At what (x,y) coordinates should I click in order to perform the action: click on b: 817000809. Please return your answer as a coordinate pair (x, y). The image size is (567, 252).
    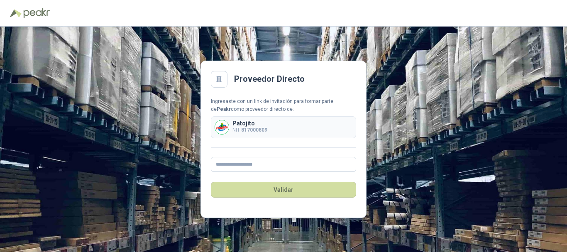
    Looking at the image, I should click on (254, 130).